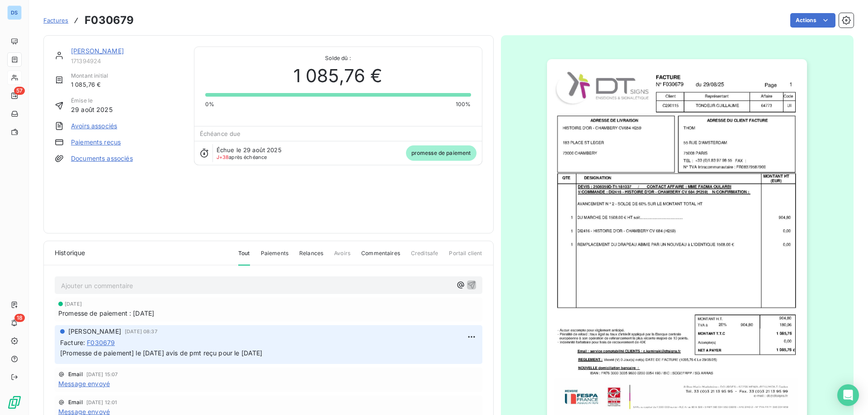  What do you see at coordinates (249, 150) in the screenshot?
I see `span: Échue le 29 août 2025` at bounding box center [249, 150].